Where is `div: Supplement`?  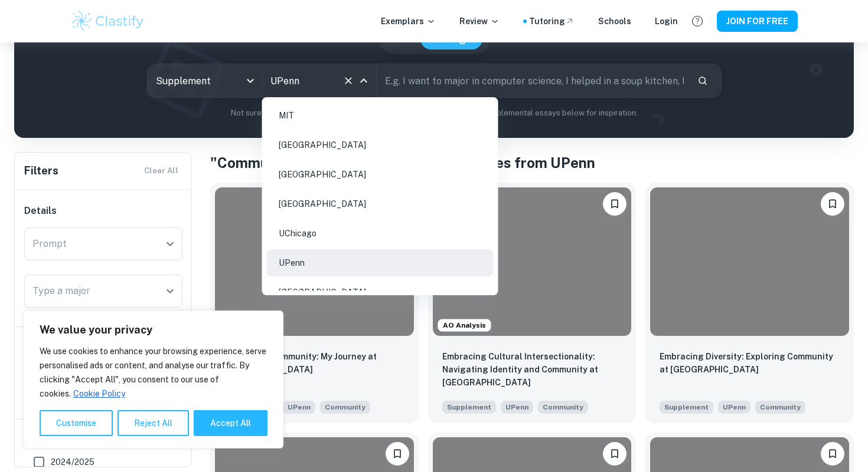 div: Supplement is located at coordinates (204, 81).